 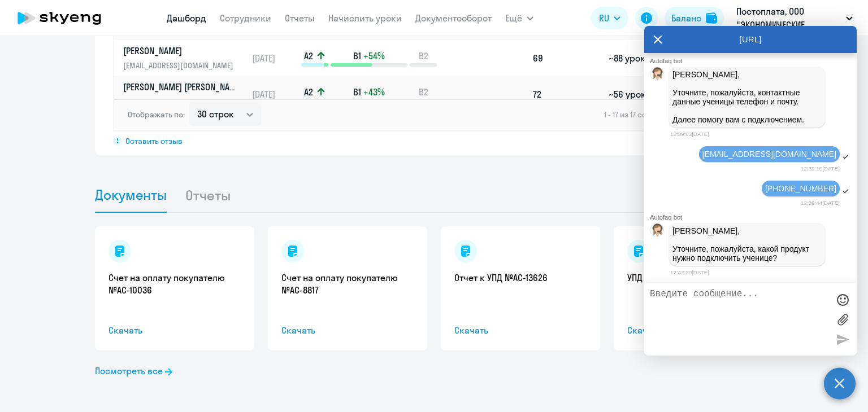 I want to click on a: Сотрудники, so click(x=246, y=18).